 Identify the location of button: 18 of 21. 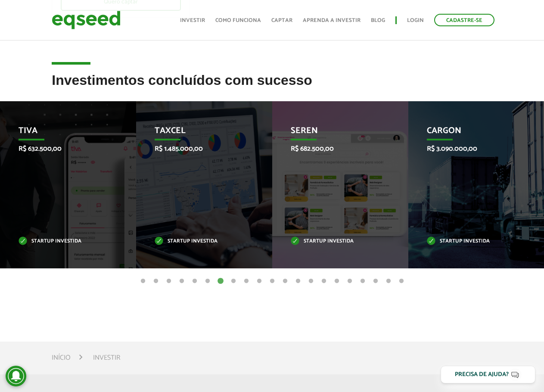
(363, 282).